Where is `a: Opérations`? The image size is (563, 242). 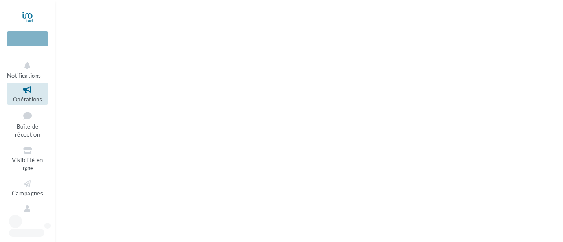 a: Opérations is located at coordinates (27, 94).